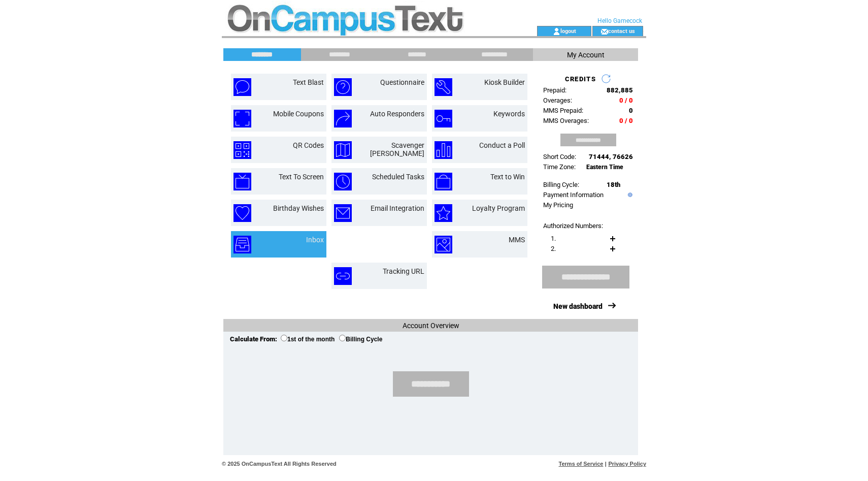 This screenshot has height=481, width=868. Describe the element at coordinates (397, 114) in the screenshot. I see `a: Auto Responders` at that location.